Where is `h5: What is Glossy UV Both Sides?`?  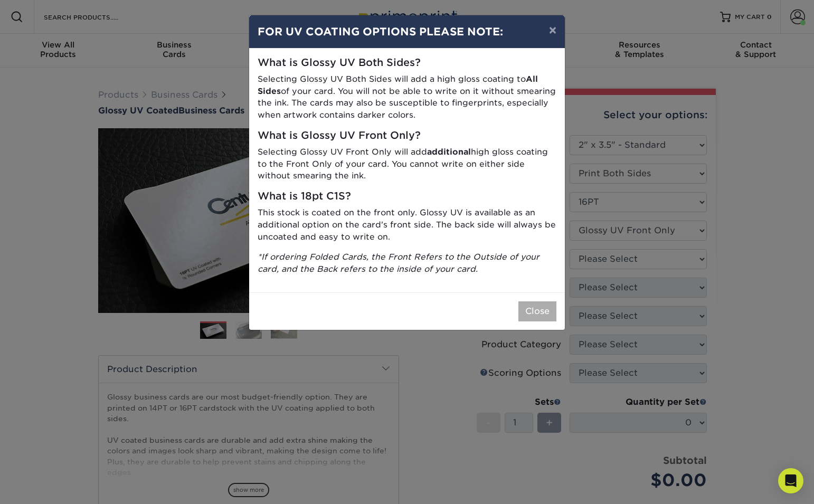
h5: What is Glossy UV Both Sides? is located at coordinates (407, 63).